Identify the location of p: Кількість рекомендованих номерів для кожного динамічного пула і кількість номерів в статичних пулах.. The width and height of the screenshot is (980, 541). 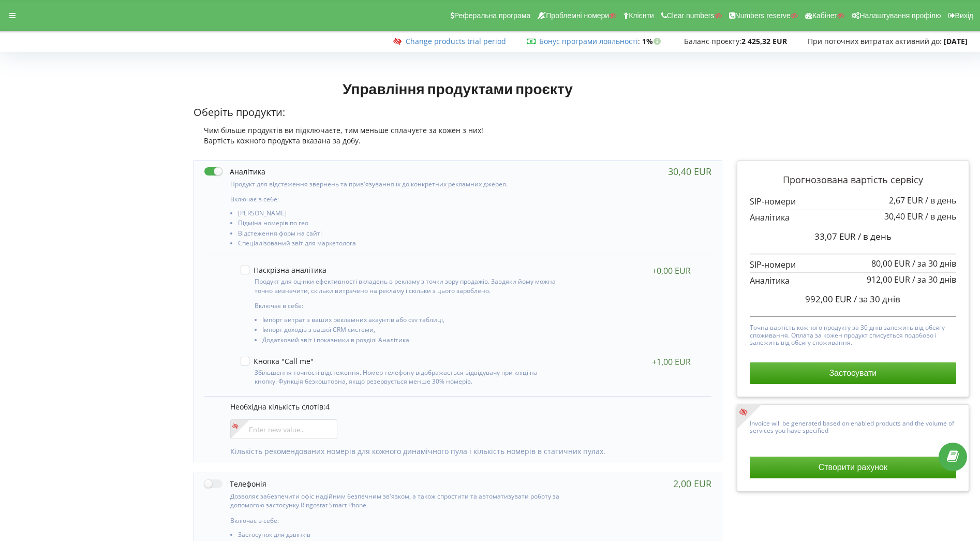
(465, 451).